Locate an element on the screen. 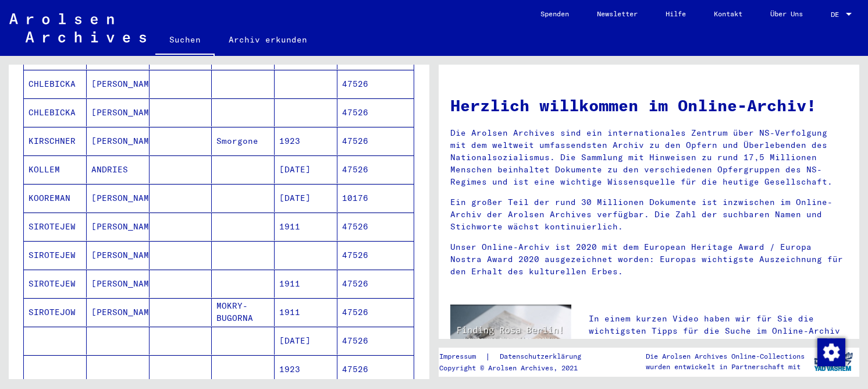 Image resolution: width=868 pixels, height=389 pixels. mat-cell: Smorgone is located at coordinates (243, 141).